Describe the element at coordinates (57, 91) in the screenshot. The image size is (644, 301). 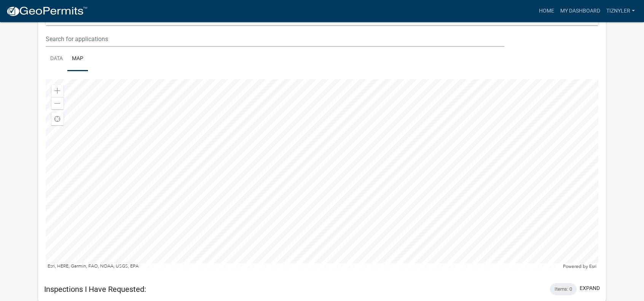
I see `div: Zoom in` at that location.